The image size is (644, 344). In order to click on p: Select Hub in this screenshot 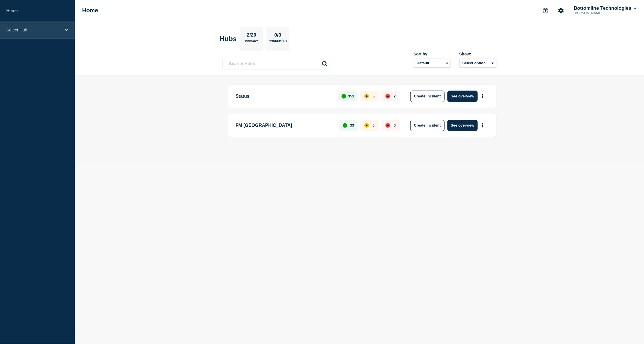, I will do `click(34, 30)`.